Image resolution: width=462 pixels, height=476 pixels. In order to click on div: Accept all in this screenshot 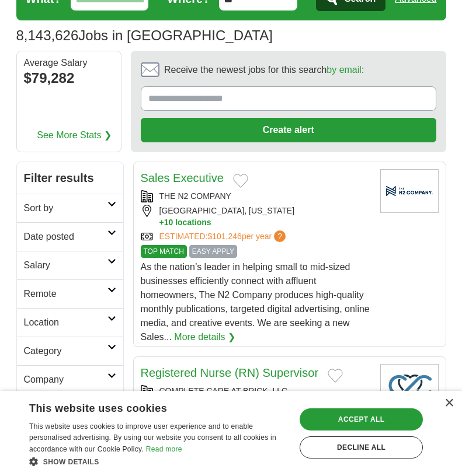, I will do `click(361, 420)`.